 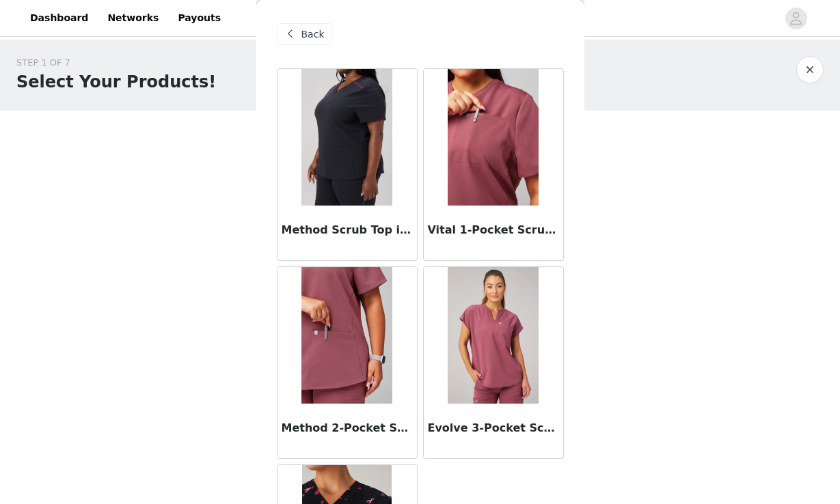 What do you see at coordinates (347, 429) in the screenshot?
I see `h3: Method 2-Pocket Scrub Top in Moonlight Mauve` at bounding box center [347, 429].